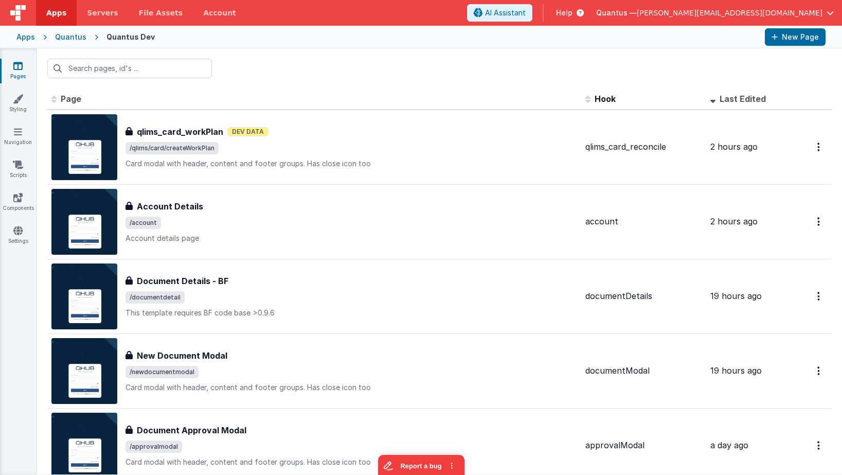 Image resolution: width=842 pixels, height=475 pixels. What do you see at coordinates (143, 223) in the screenshot?
I see `span: /account` at bounding box center [143, 223].